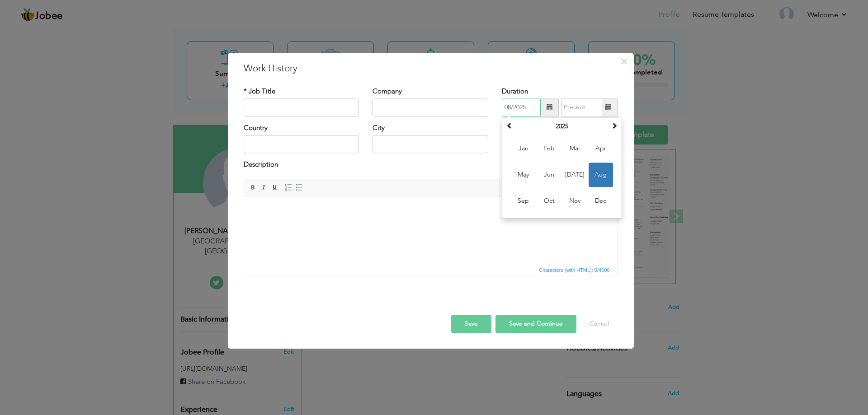 The height and width of the screenshot is (415, 868). What do you see at coordinates (549, 174) in the screenshot?
I see `span: Jun` at bounding box center [549, 174].